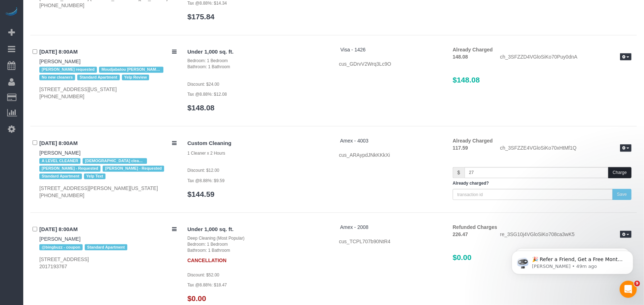 The height and width of the screenshot is (305, 644). What do you see at coordinates (201, 108) in the screenshot?
I see `a: $148.08` at bounding box center [201, 108].